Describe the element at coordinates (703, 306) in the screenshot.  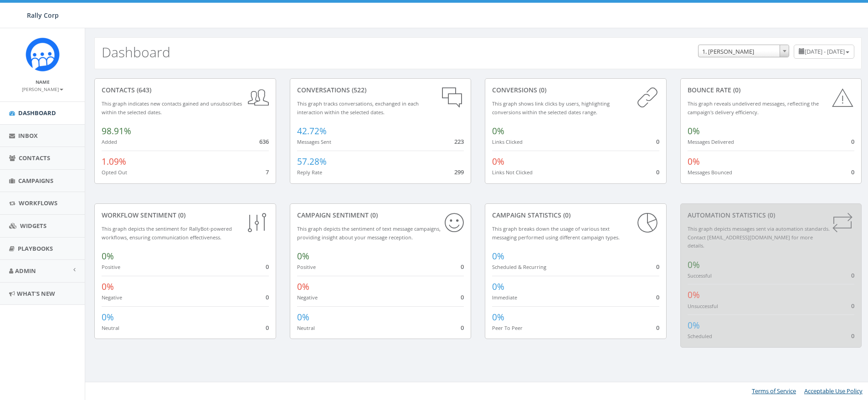
I see `small: Unsuccessful` at that location.